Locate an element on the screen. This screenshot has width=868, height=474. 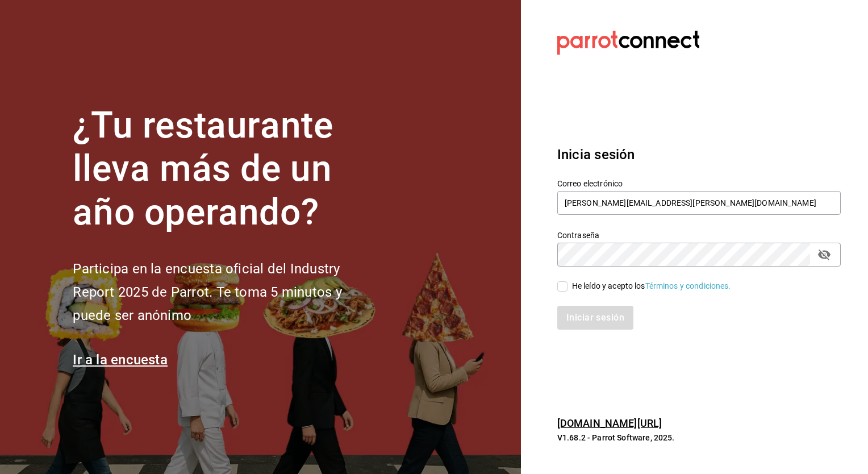
h1: ¿Tu restaurante lleva más de un año operando? is located at coordinates (226, 169).